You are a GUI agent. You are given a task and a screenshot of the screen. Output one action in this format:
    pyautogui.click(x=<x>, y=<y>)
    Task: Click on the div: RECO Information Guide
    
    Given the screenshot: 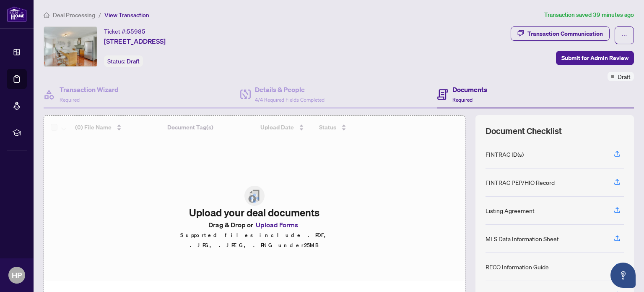 What is the action you would take?
    pyautogui.click(x=517, y=267)
    